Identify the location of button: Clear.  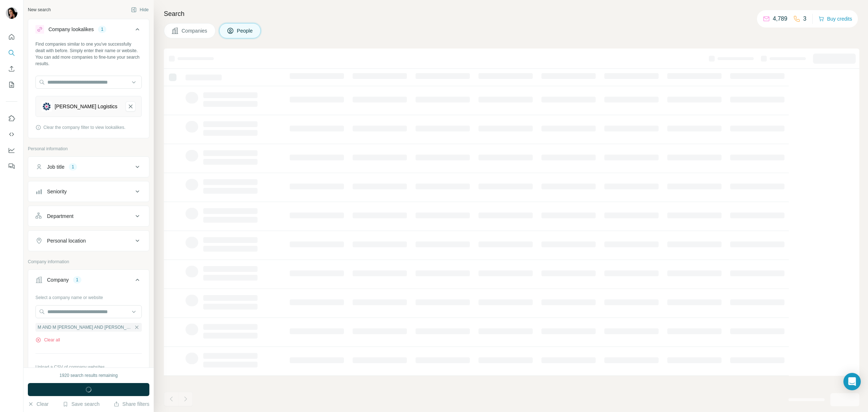
(38, 404).